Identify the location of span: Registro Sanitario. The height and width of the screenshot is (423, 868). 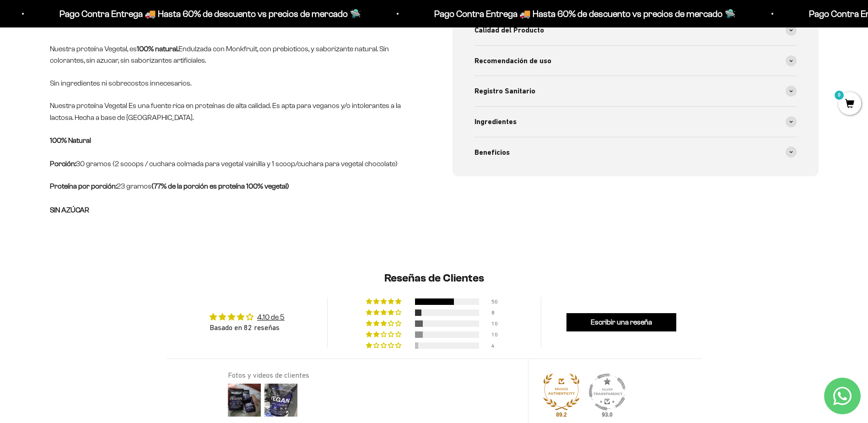
(505, 91).